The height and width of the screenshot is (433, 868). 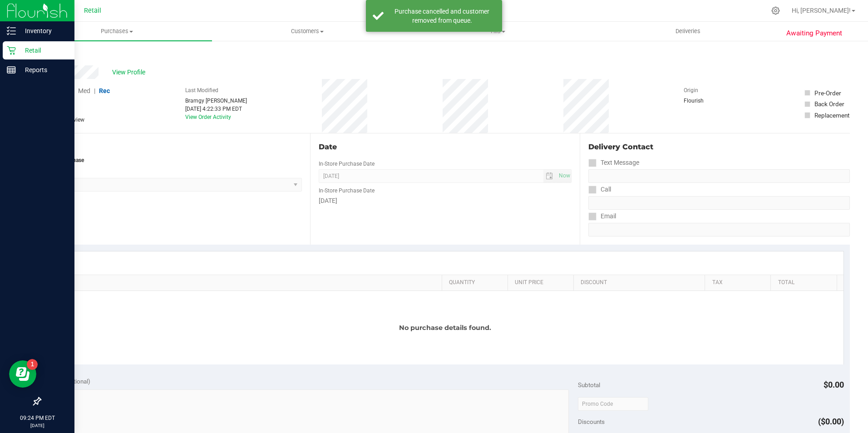 What do you see at coordinates (201, 90) in the screenshot?
I see `label: Last Modified` at bounding box center [201, 90].